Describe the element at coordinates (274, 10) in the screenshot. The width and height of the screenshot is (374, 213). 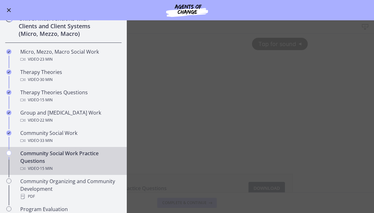
I see `span: Tap for sound` at that location.